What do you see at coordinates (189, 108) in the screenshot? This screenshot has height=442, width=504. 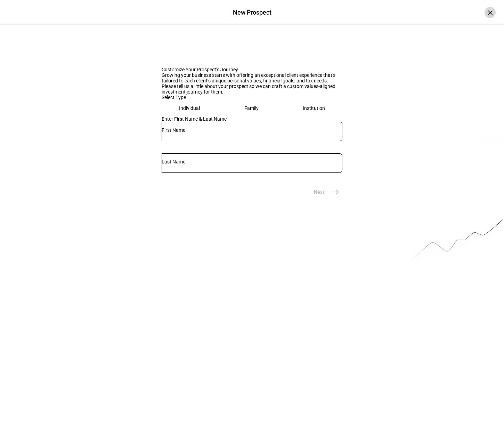 I see `div: Individual` at bounding box center [189, 108].